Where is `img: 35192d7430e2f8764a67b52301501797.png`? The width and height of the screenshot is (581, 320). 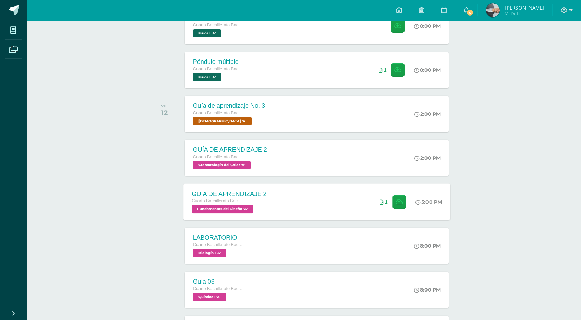
img: 35192d7430e2f8764a67b52301501797.png is located at coordinates (493, 10).